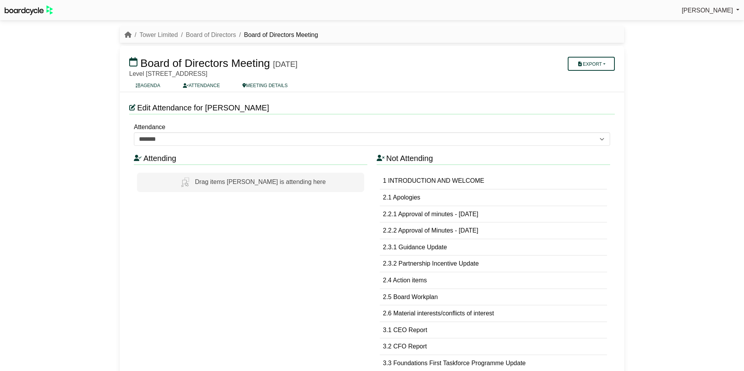 This screenshot has height=371, width=744. I want to click on span: Not Attending, so click(410, 158).